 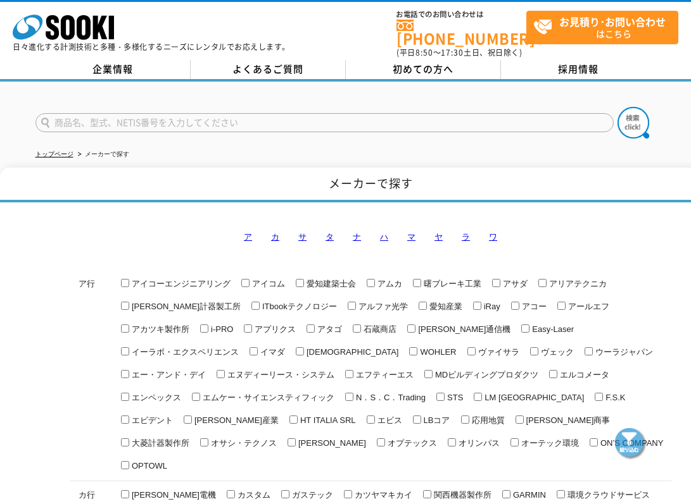 What do you see at coordinates (542, 283) in the screenshot?
I see `input: アリアテクニカ` at bounding box center [542, 283].